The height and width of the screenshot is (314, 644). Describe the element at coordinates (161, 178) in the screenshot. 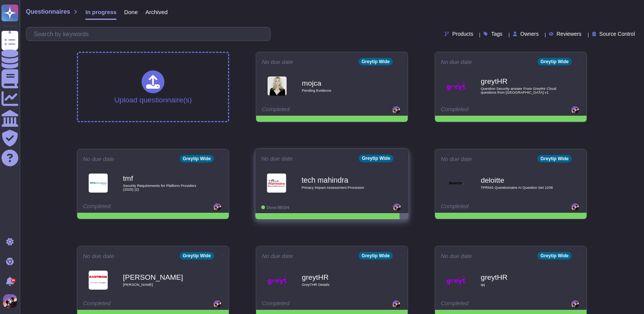

I see `b: tmf` at that location.